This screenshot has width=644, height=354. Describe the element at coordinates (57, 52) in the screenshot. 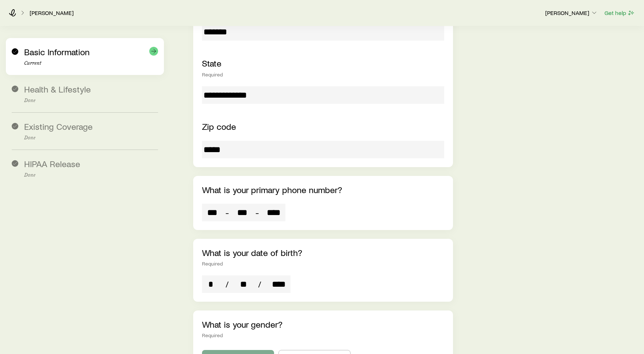

I see `span: Basic Information` at that location.